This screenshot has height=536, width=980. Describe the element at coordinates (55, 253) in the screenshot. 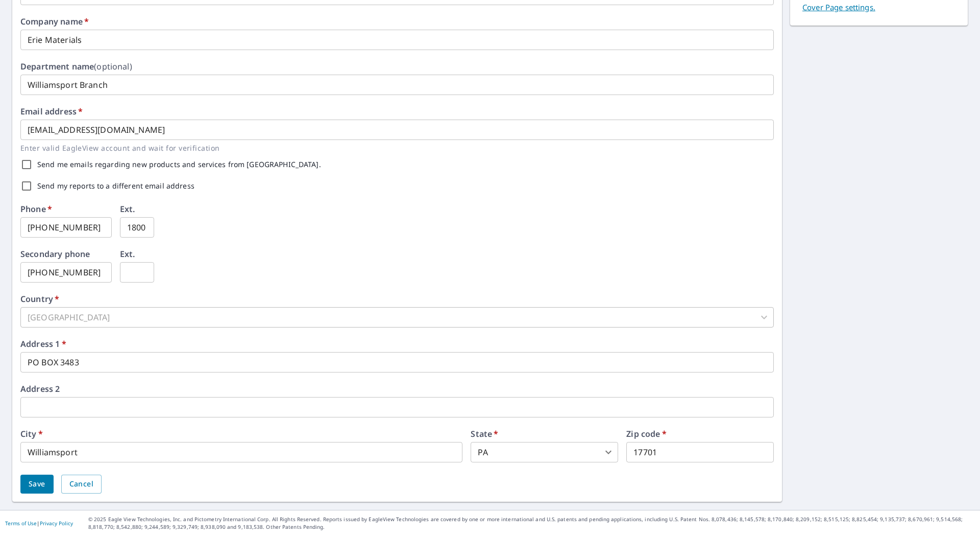

I see `label: Secondary phone` at that location.